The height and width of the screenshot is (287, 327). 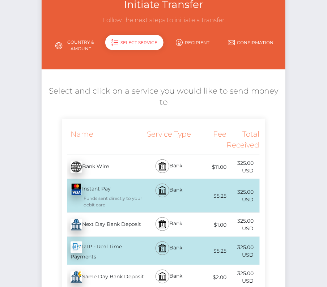 I want to click on a: Select Service, so click(x=134, y=46).